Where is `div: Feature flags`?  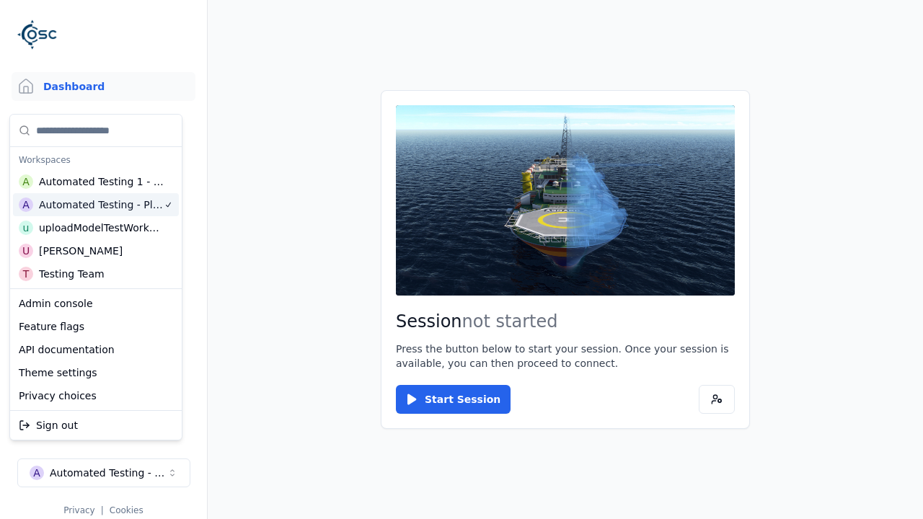
div: Feature flags is located at coordinates (96, 327).